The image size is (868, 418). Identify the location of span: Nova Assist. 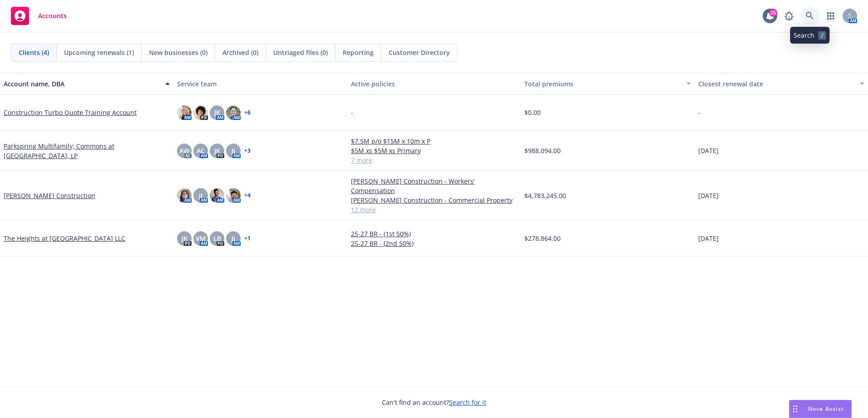
(825, 408).